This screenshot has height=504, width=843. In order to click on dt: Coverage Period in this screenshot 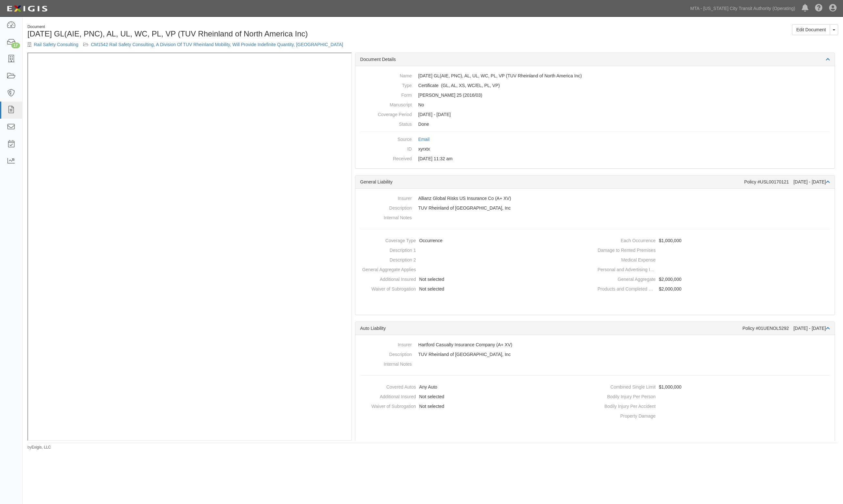, I will do `click(386, 114)`.